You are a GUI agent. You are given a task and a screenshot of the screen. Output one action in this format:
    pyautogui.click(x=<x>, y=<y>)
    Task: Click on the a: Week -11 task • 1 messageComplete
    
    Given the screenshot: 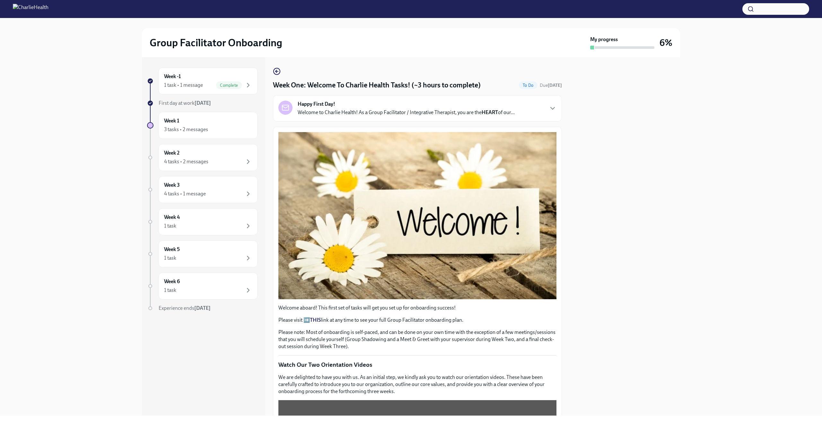 What is the action you would take?
    pyautogui.click(x=202, y=81)
    